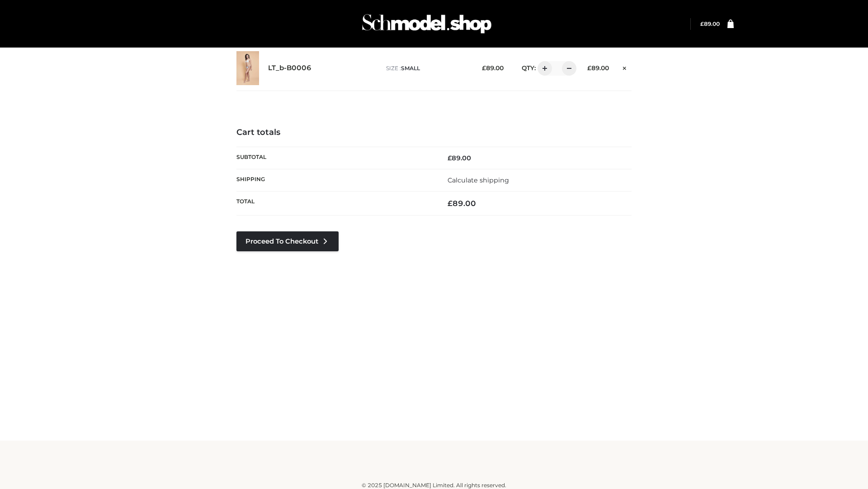 Image resolution: width=868 pixels, height=489 pixels. What do you see at coordinates (427, 68) in the screenshot?
I see `p: size :` at bounding box center [427, 68].